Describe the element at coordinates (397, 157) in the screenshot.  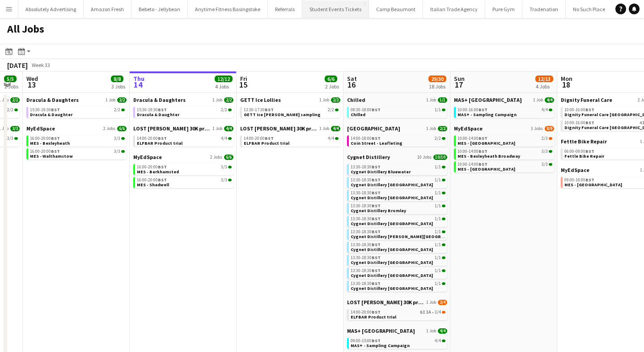
I see `a: Cygnet Distillery10 Jobs10/10` at that location.